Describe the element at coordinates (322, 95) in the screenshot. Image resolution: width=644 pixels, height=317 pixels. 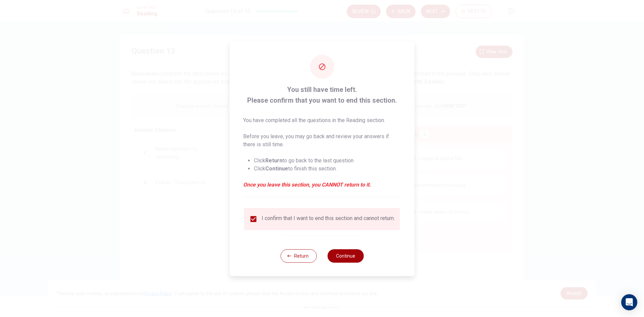
I see `span: You still have time left. Please confirm that you want to end this section.` at that location.